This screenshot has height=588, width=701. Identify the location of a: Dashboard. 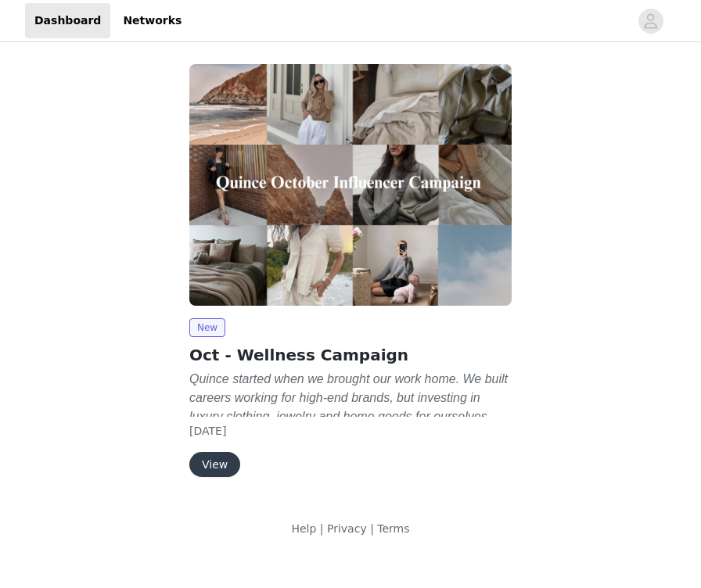
(67, 21).